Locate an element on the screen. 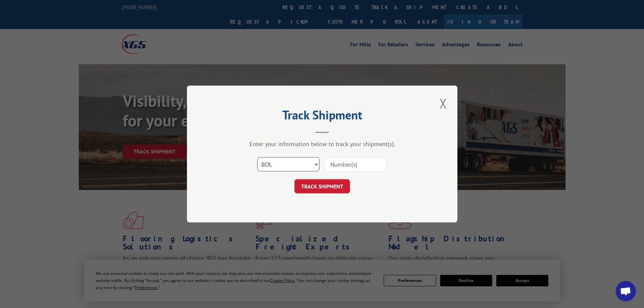  button: Close modal is located at coordinates (443, 103).